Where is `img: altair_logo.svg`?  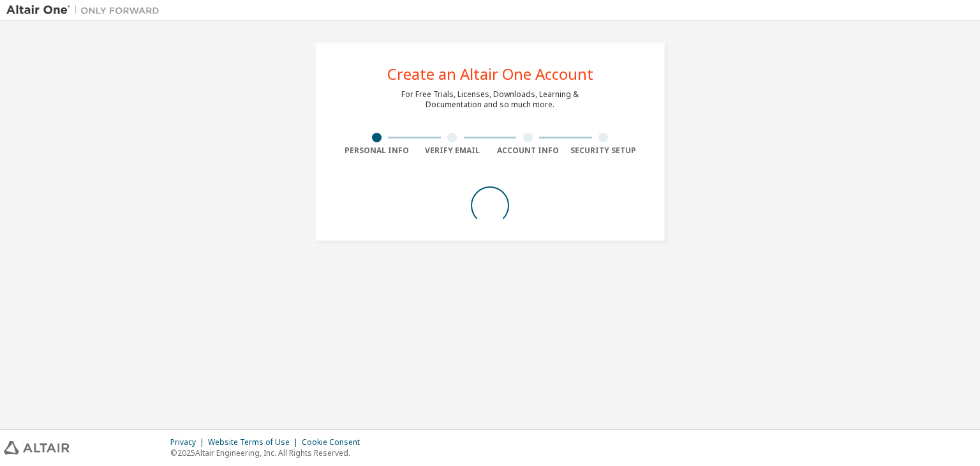
img: altair_logo.svg is located at coordinates (36, 448).